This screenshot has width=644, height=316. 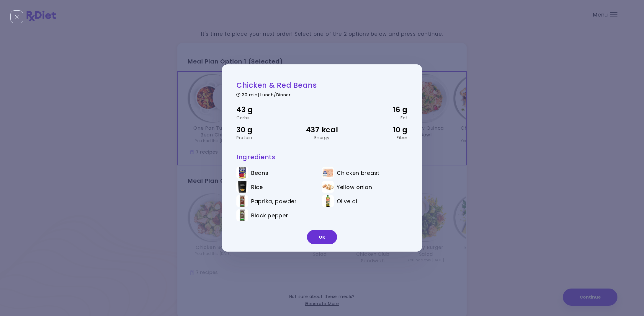 What do you see at coordinates (322, 237) in the screenshot?
I see `button: OK` at bounding box center [322, 237].